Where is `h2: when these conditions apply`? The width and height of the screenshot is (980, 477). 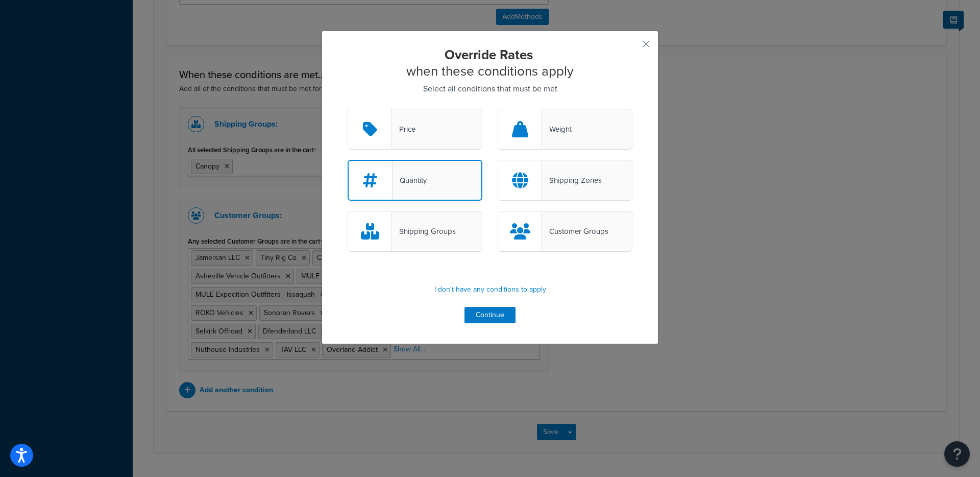 h2: when these conditions apply is located at coordinates (490, 63).